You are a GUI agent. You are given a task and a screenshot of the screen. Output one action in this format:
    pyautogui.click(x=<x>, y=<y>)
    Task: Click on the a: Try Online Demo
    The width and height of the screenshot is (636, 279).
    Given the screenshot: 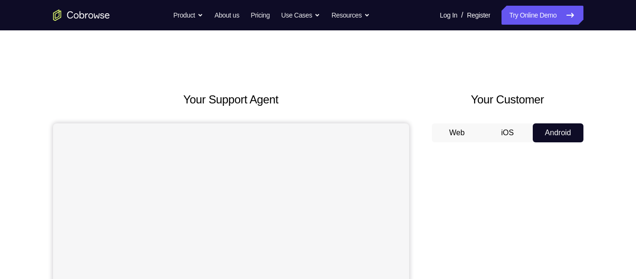 What is the action you would take?
    pyautogui.click(x=542, y=15)
    